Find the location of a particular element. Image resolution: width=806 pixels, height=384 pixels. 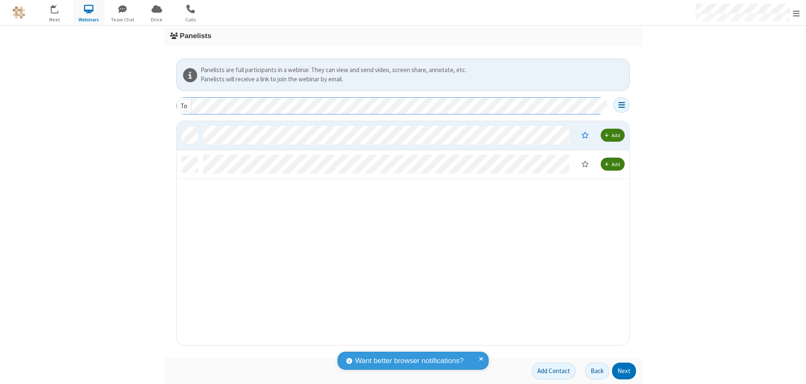

img: QA Selenium DO NOT DELETE OR CHANGE is located at coordinates (19, 13).